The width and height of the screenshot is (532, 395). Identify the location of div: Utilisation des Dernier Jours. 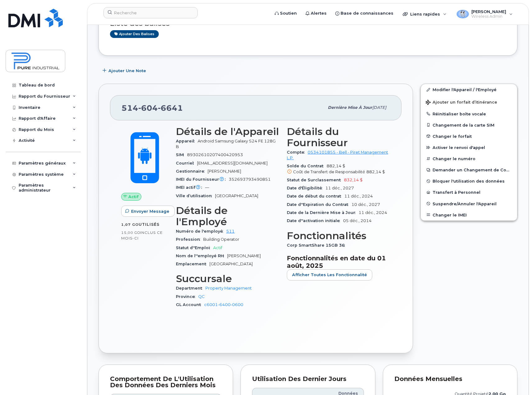
(307, 379).